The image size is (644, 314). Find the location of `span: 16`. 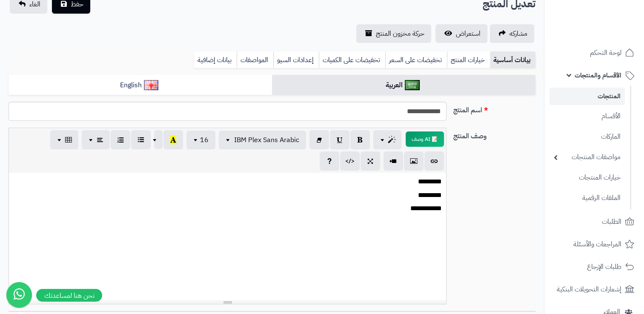

span: 16 is located at coordinates (204, 140).